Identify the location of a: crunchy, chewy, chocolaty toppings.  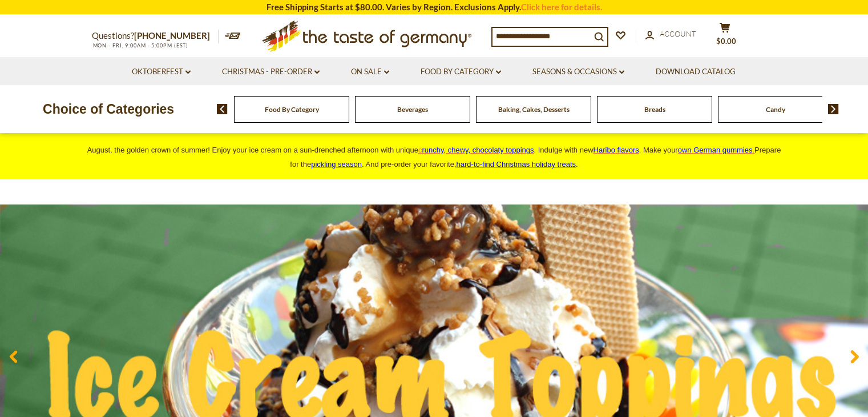
(476, 150).